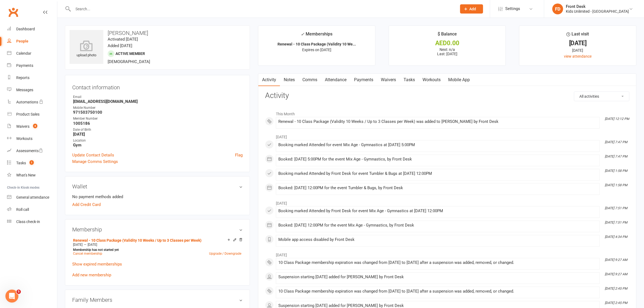 The width and height of the screenshot is (644, 308). I want to click on a: People, so click(32, 41).